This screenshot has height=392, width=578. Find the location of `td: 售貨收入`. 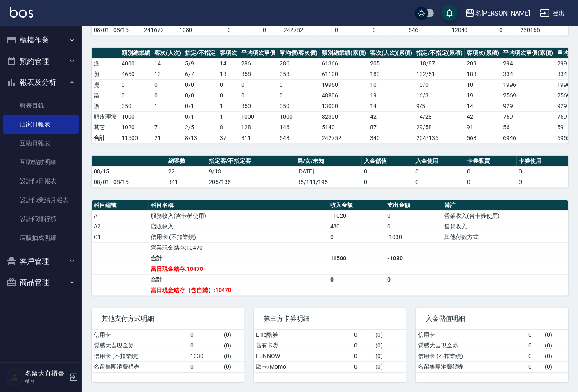

td: 售貨收入 is located at coordinates (505, 226).